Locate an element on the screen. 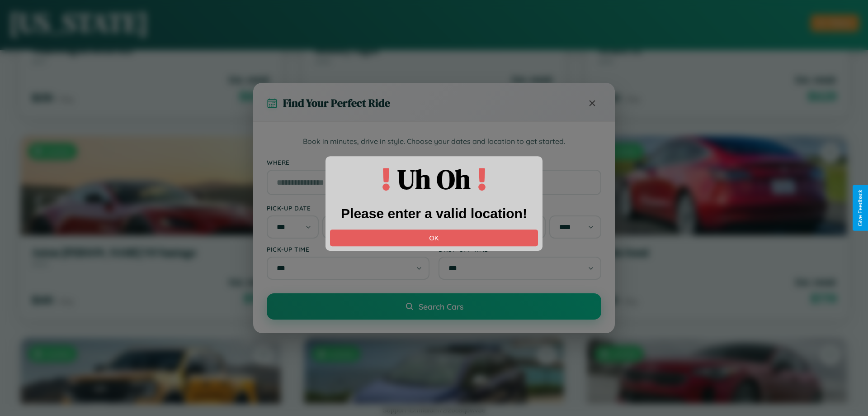 Image resolution: width=868 pixels, height=416 pixels. p: Book in minutes, drive in style. Choose your dates and location to get started. is located at coordinates (434, 142).